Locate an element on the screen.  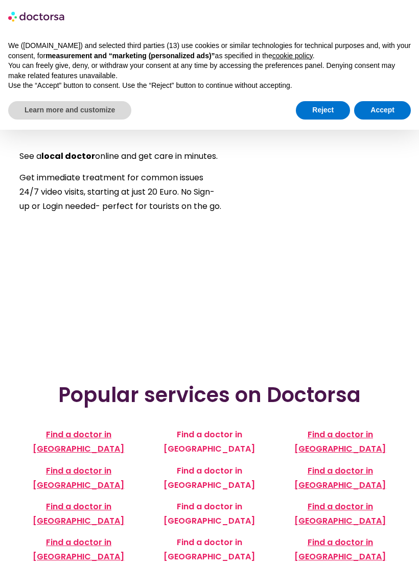
button: Learn more and customize is located at coordinates (70, 110).